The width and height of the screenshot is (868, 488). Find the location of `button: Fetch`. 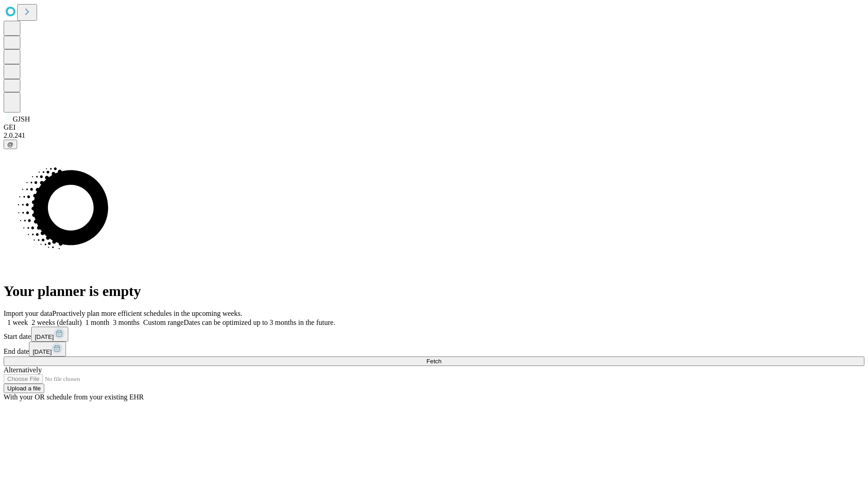

button: Fetch is located at coordinates (434, 361).